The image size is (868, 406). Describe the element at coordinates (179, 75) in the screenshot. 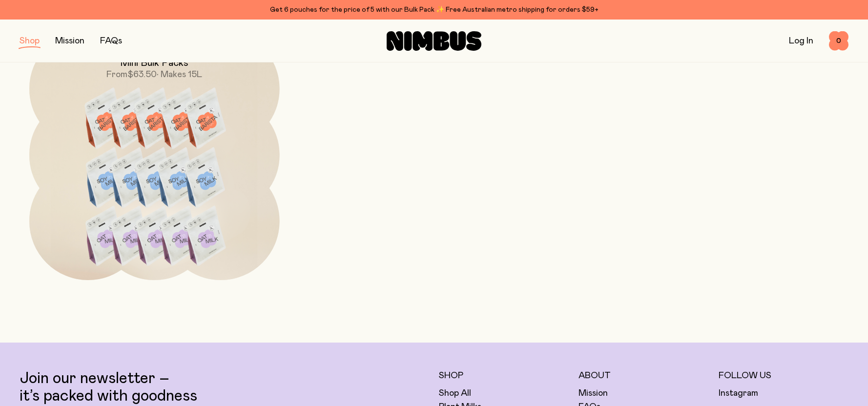

I see `span: • Makes 15L` at that location.